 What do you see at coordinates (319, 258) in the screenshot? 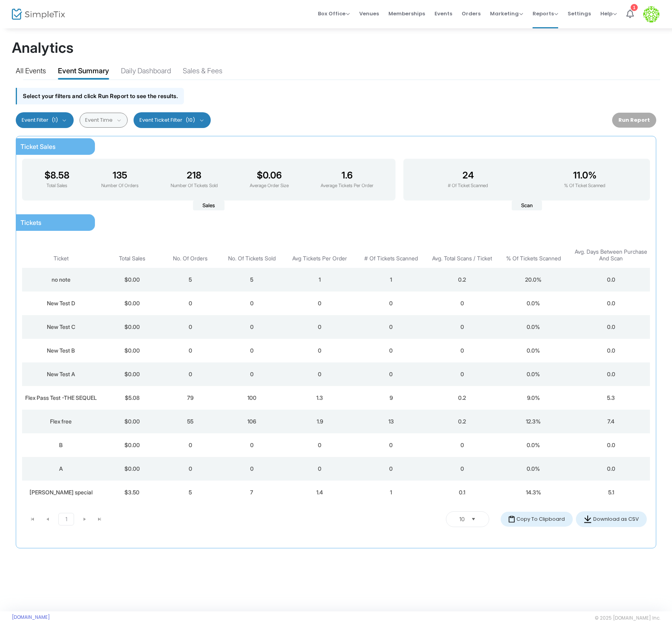
I see `span: Avg Tickets Per Order` at bounding box center [319, 258].